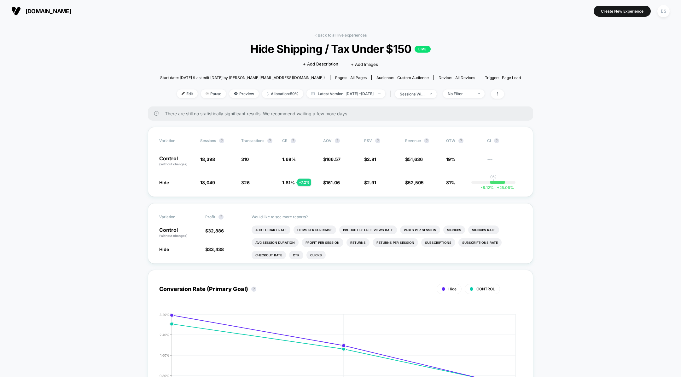 The image size is (681, 377). What do you see at coordinates (454, 230) in the screenshot?
I see `li: Signups` at bounding box center [454, 230].